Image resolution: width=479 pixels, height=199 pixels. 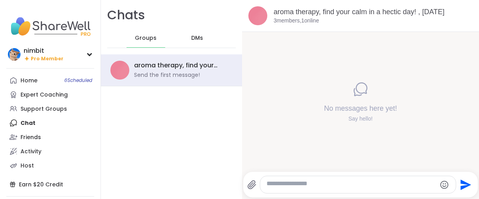 What do you see at coordinates (27, 166) in the screenshot?
I see `div: Host` at bounding box center [27, 166].